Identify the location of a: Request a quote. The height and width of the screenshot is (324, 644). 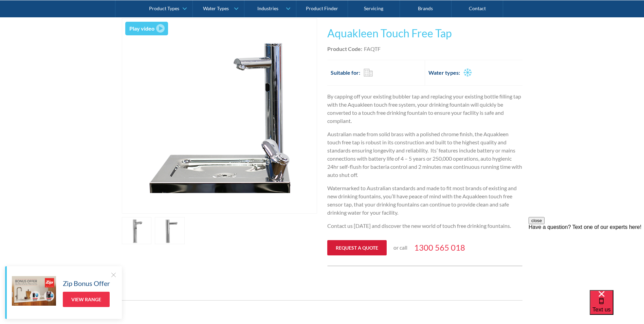
(357, 247).